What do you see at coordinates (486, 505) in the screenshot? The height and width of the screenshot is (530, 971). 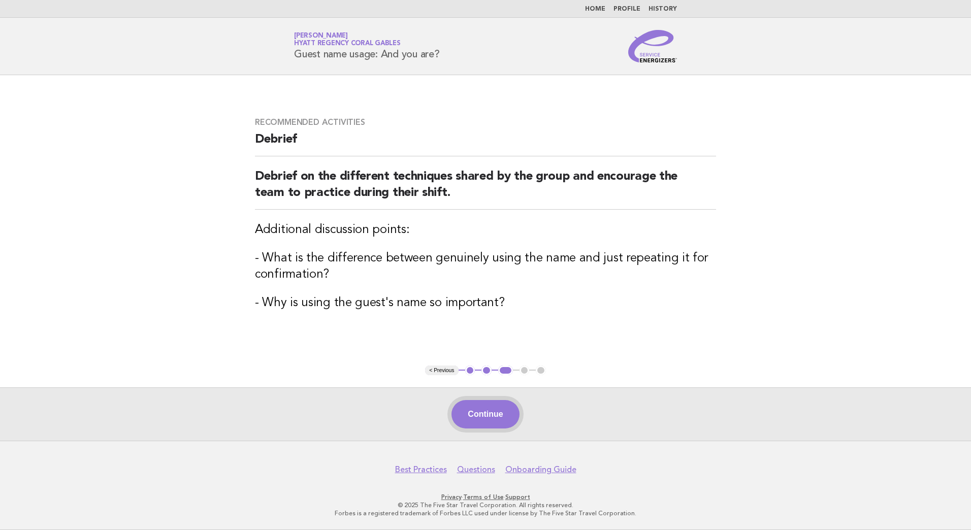 I see `p: © 2025 The Five Star Travel Corporation. All rights reserved.` at bounding box center [486, 505].